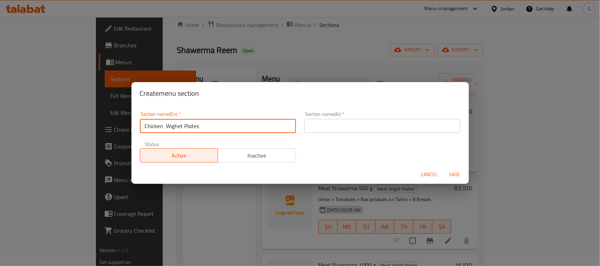 This screenshot has width=600, height=266. Describe the element at coordinates (256, 156) in the screenshot. I see `button: Inactive` at that location.